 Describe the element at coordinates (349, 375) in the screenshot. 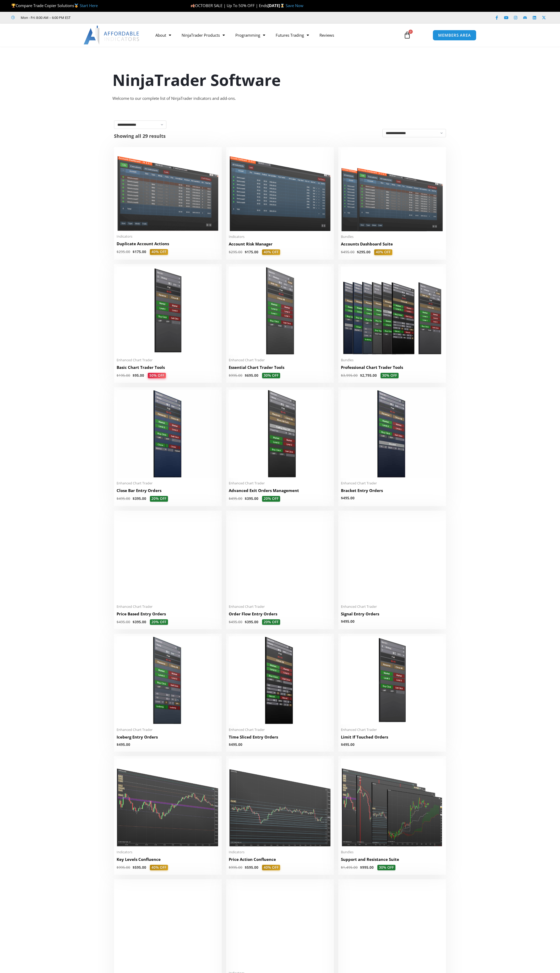

I see `bdi: 3,995.00` at that location.